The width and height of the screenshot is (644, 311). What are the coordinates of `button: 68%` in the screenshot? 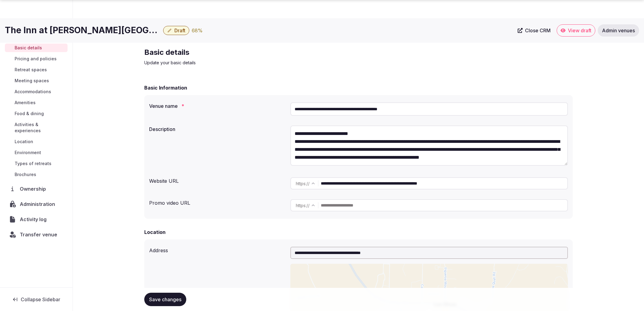 It's located at (197, 30).